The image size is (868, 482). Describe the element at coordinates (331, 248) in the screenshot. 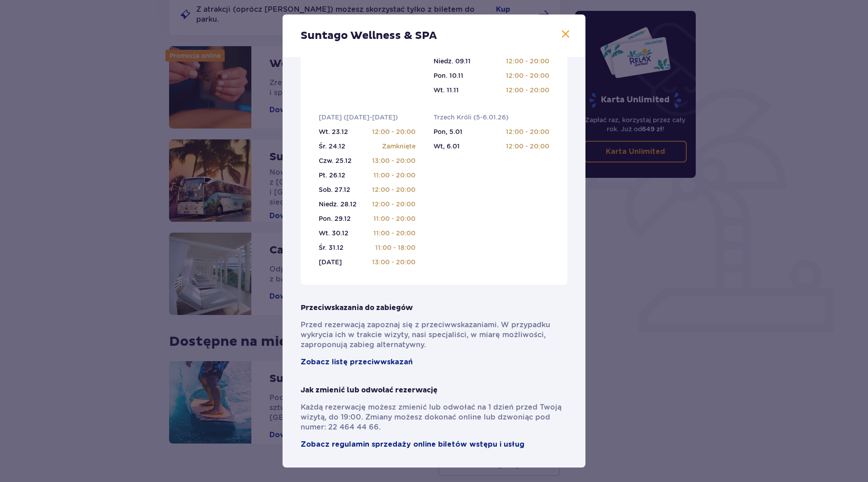

I see `p: Śr. 31.12` at that location.